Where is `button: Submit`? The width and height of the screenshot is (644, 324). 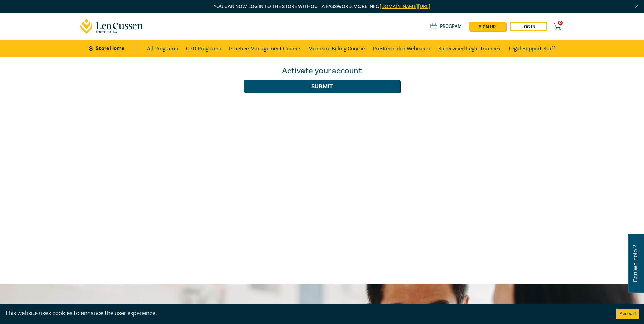 button: Submit is located at coordinates (322, 86).